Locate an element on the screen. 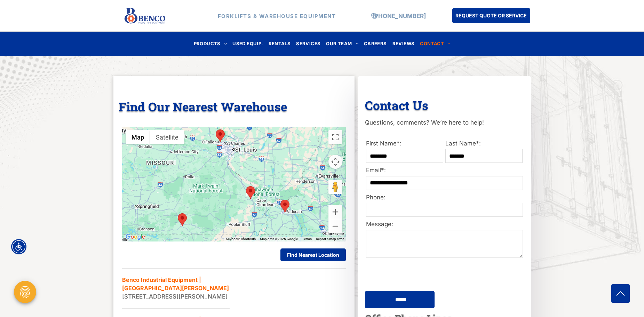 The width and height of the screenshot is (644, 317). span: Questions, comments? We’re here to help! is located at coordinates (425, 122).